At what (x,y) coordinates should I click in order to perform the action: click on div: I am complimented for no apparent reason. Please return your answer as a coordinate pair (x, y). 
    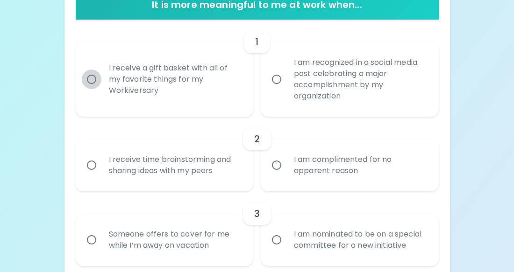
    Looking at the image, I should click on (360, 165).